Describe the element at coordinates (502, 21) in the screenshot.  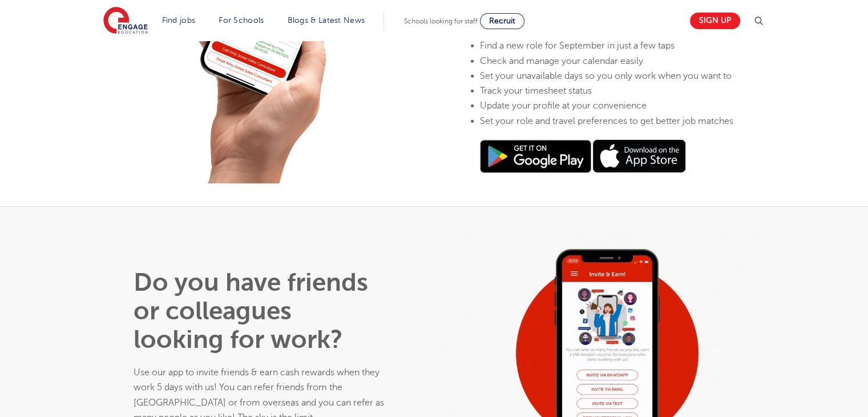
I see `a: Recruit` at that location.